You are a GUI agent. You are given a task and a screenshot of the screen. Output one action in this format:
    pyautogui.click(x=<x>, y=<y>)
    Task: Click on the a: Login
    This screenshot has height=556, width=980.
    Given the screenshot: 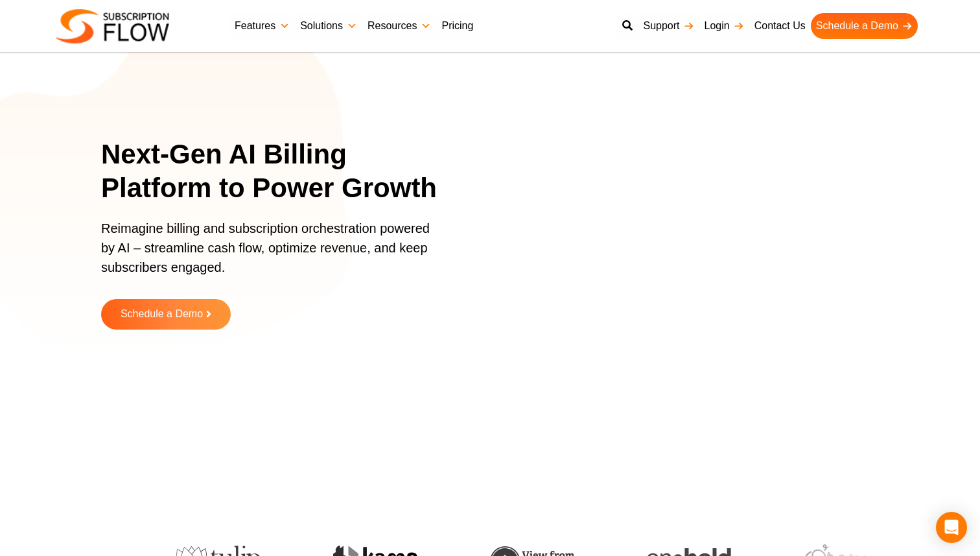 What is the action you would take?
    pyautogui.click(x=724, y=26)
    